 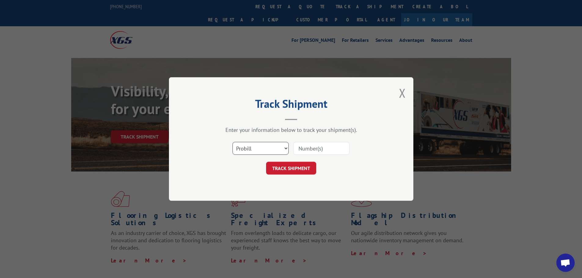 What do you see at coordinates (291, 168) in the screenshot?
I see `button: TRACK SHIPMENT` at bounding box center [291, 168].